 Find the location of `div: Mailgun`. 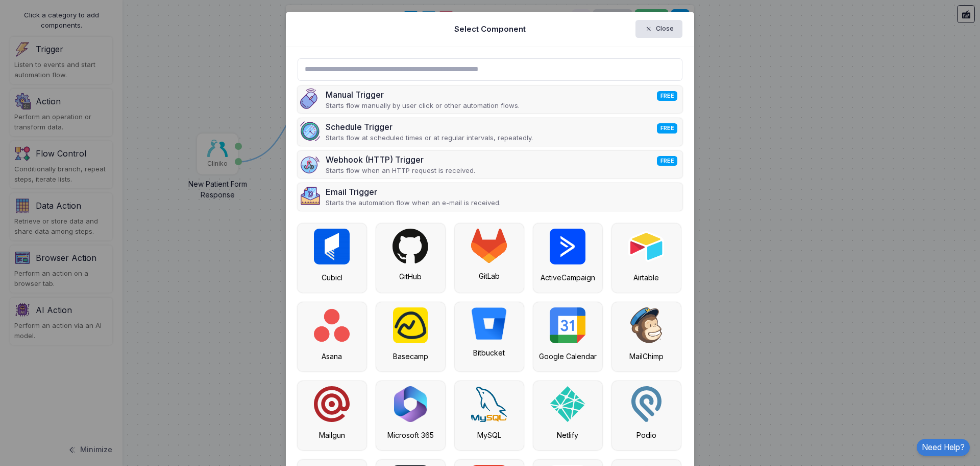

div: Mailgun is located at coordinates (332, 435).